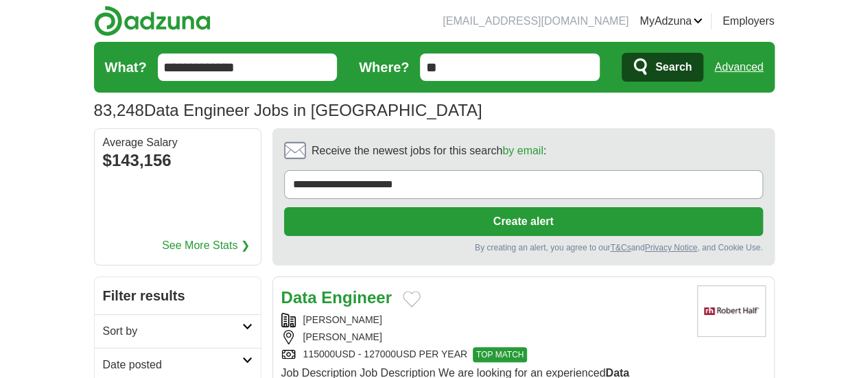 This screenshot has width=868, height=378. What do you see at coordinates (670, 248) in the screenshot?
I see `a: Privacy Notice` at bounding box center [670, 248].